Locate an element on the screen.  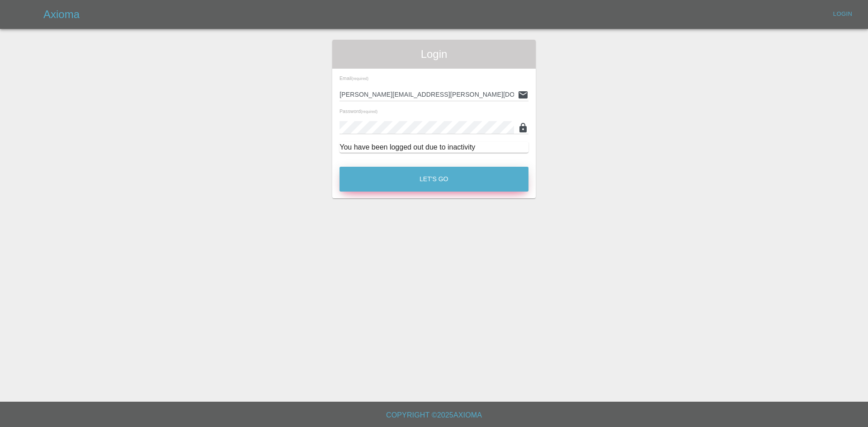
h6: Copyright © 2025 Axioma is located at coordinates (434, 415).